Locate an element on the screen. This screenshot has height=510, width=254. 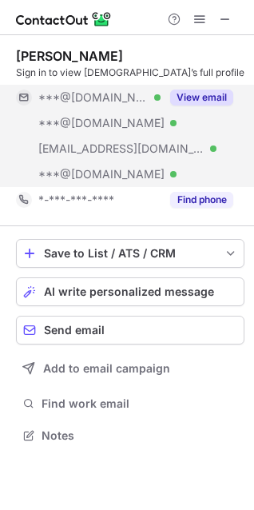
span: Add to email campaign is located at coordinates (106, 369).